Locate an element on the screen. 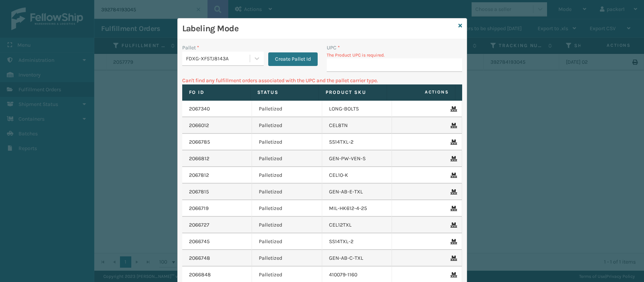 The image size is (644, 282). a: 2067340 is located at coordinates (199, 109).